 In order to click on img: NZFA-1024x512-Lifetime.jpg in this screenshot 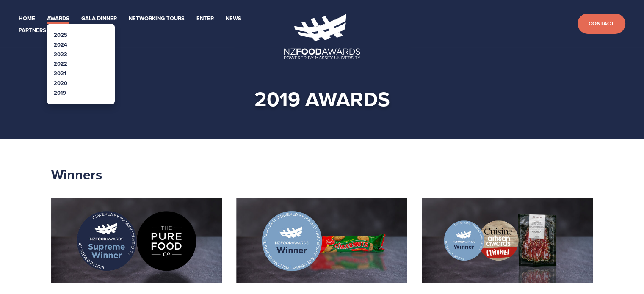, I will do `click(322, 241)`.